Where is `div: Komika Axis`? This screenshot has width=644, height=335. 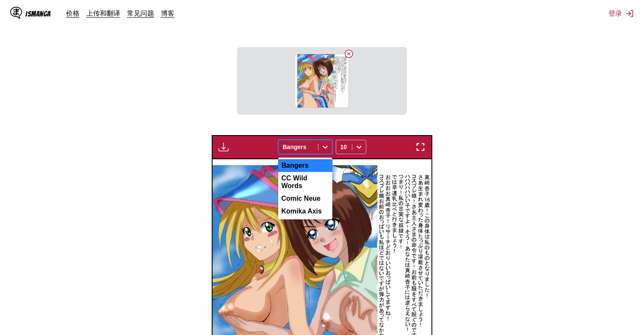 div: Komika Axis is located at coordinates (305, 211).